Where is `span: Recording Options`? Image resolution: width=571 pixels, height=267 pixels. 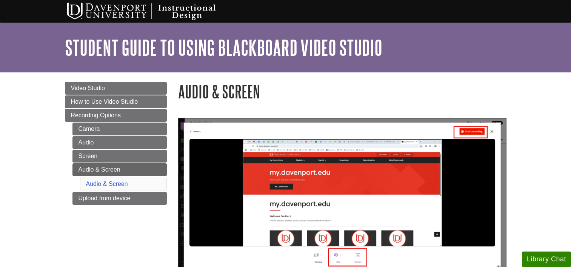 span: Recording Options is located at coordinates (96, 115).